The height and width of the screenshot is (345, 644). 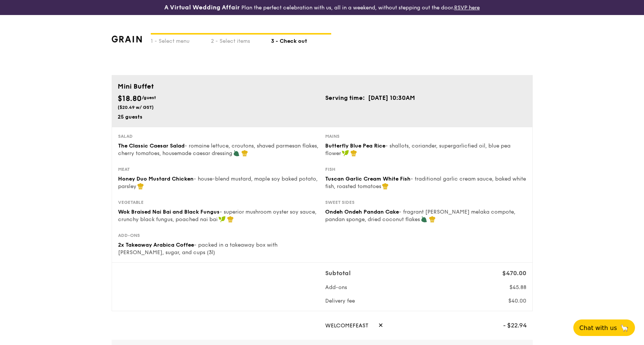 I want to click on span: Butterfly Blue Pea Rice, so click(x=355, y=146).